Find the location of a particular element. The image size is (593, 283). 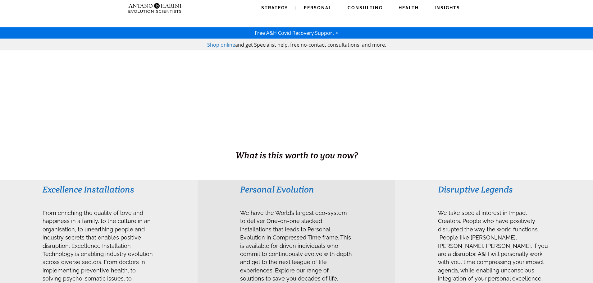

span: Health is located at coordinates (409, 8).